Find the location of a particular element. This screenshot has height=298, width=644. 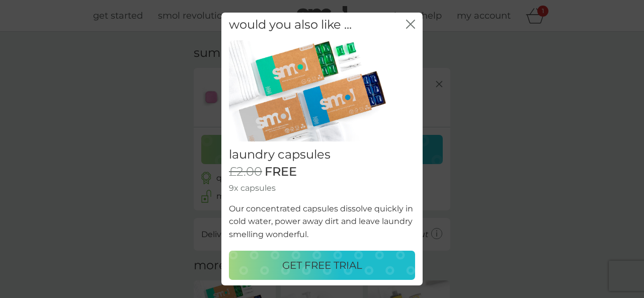

h2: laundry capsules is located at coordinates (322, 154).